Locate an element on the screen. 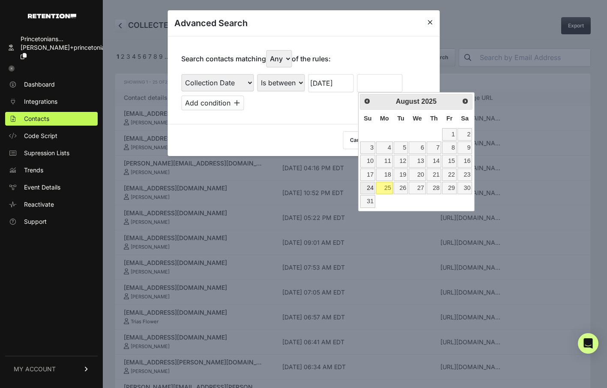  a: Code Script is located at coordinates (51, 136).